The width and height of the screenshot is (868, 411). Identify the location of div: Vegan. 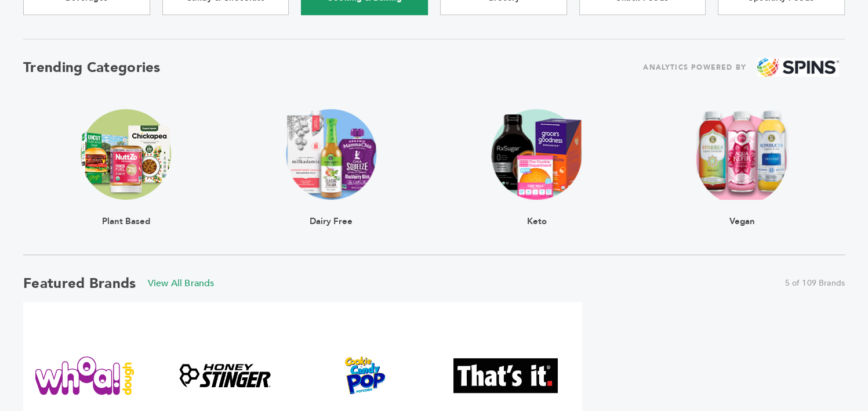
(743, 212).